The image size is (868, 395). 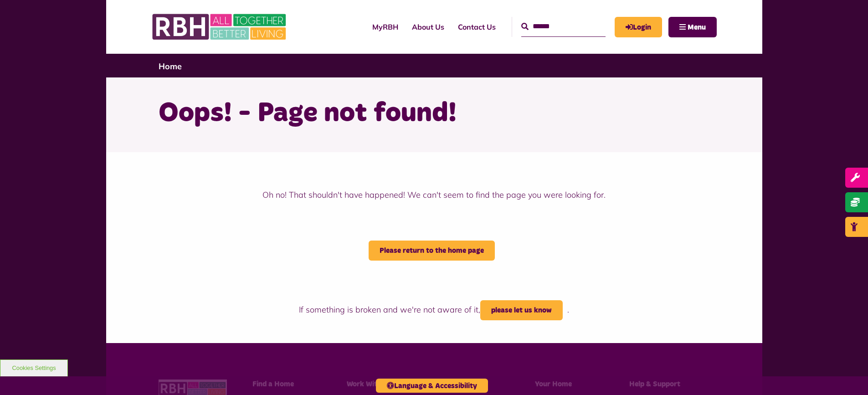 I want to click on a: About Us, so click(x=428, y=27).